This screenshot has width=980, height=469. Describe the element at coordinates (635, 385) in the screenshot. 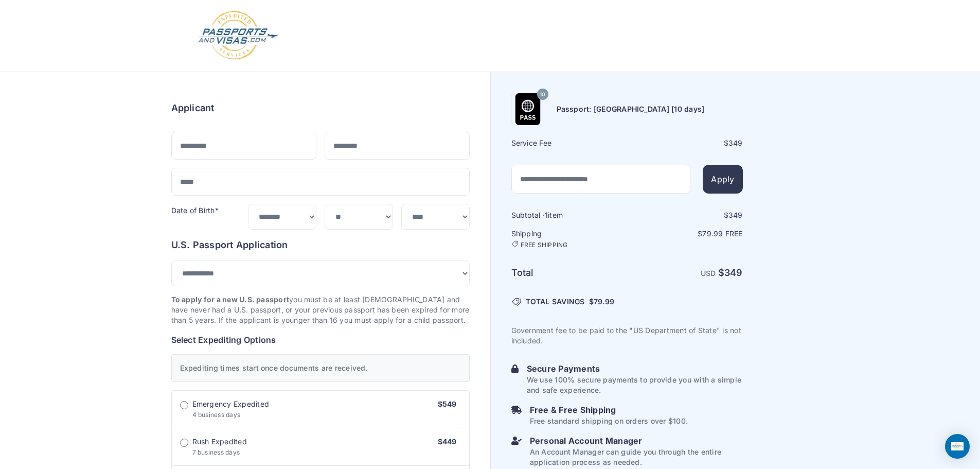

I see `p: We use 100% secure payments to provide you with a simple and safe experience.` at that location.